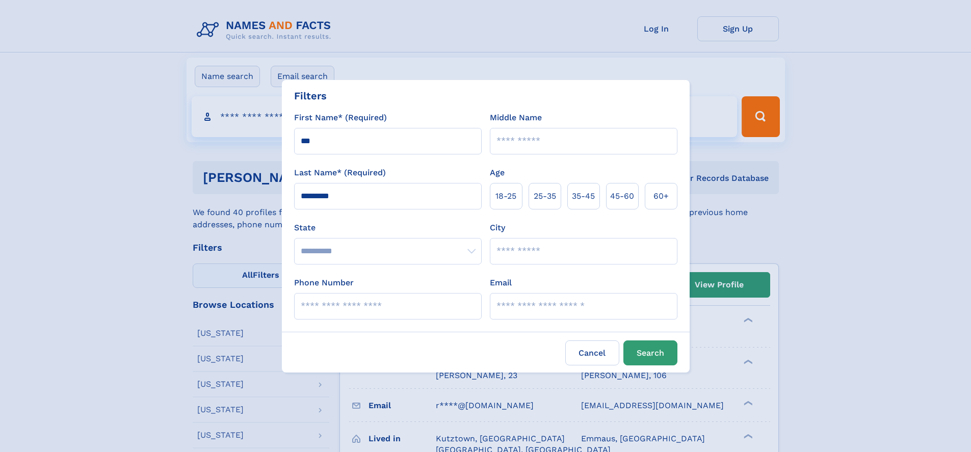 The height and width of the screenshot is (452, 971). What do you see at coordinates (545, 196) in the screenshot?
I see `span: 25‑35` at bounding box center [545, 196].